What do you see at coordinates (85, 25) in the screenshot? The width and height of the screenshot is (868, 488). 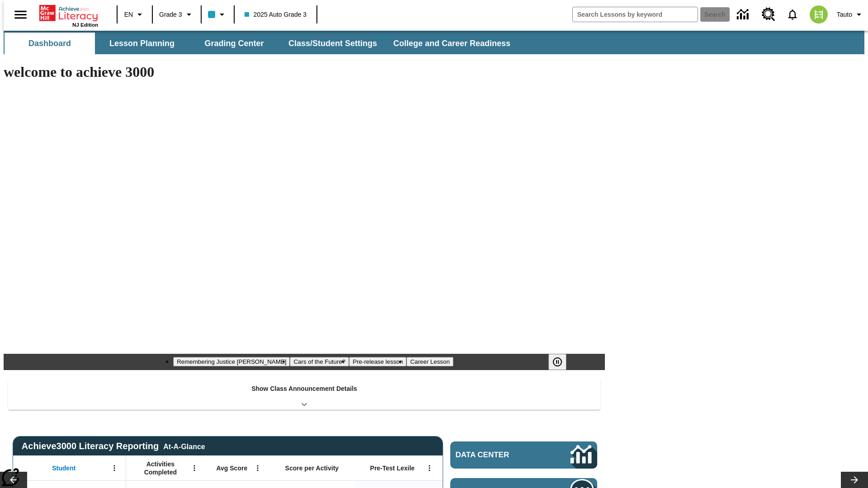 I see `span: NJ Edition` at bounding box center [85, 25].